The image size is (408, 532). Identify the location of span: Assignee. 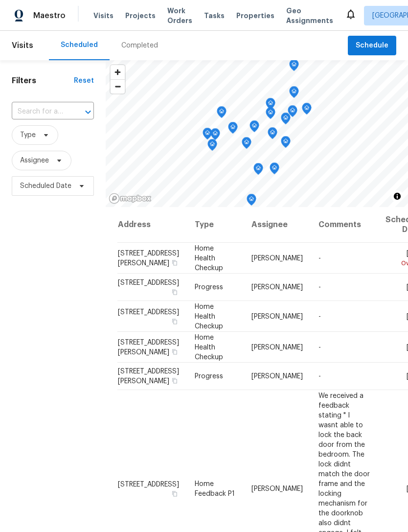
(34, 160).